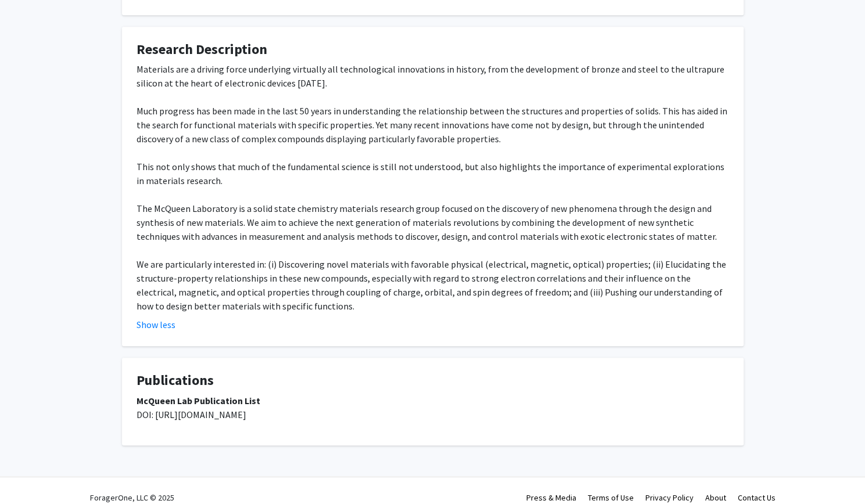  What do you see at coordinates (611, 498) in the screenshot?
I see `a: Terms of Use` at bounding box center [611, 498].